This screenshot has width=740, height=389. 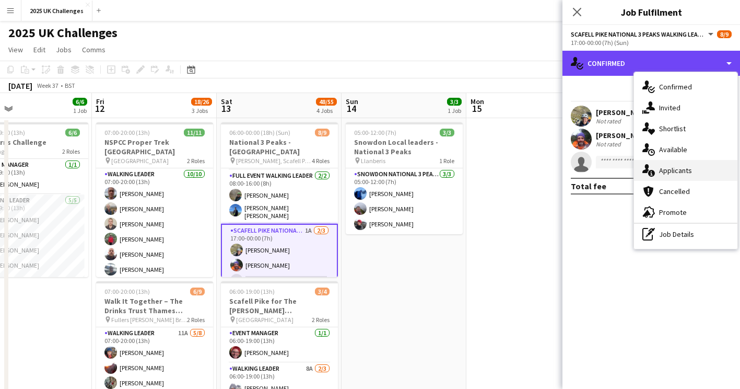 I want to click on span: Llanberis, so click(x=373, y=160).